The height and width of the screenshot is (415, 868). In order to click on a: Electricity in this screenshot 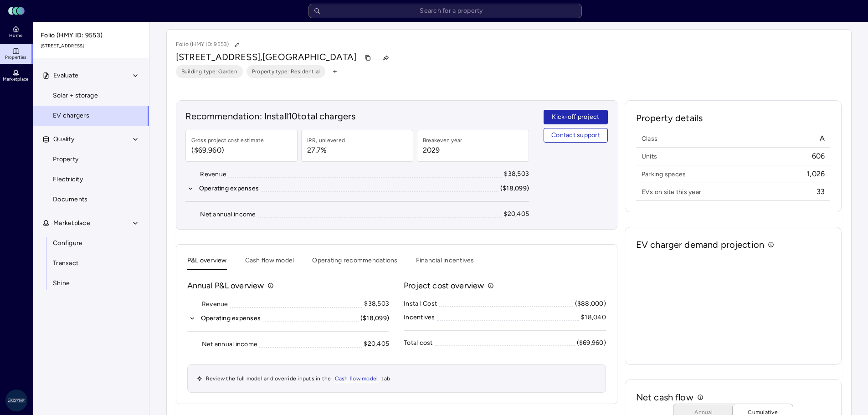, I will do `click(91, 179)`.